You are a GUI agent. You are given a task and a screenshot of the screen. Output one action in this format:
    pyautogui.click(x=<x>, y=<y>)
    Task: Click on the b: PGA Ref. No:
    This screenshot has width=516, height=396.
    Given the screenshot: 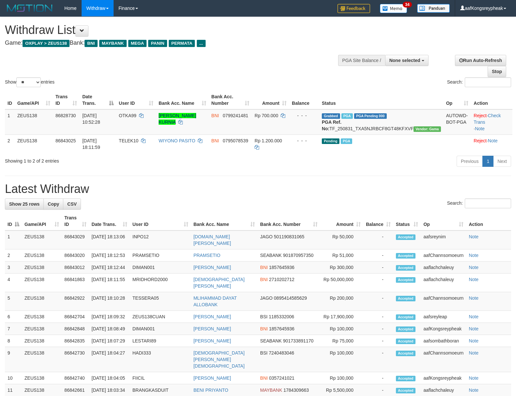 What is the action you would take?
    pyautogui.click(x=332, y=125)
    